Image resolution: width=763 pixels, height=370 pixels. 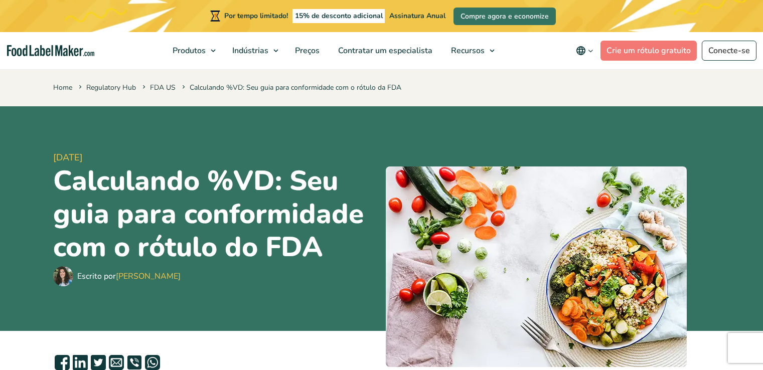 What do you see at coordinates (111, 87) in the screenshot?
I see `font: Regulatory Hub` at bounding box center [111, 87].